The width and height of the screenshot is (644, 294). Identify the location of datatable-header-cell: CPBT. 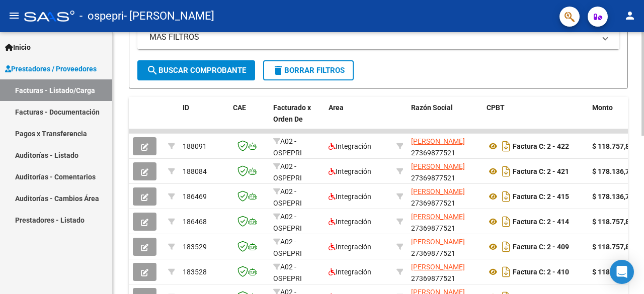
(535, 119).